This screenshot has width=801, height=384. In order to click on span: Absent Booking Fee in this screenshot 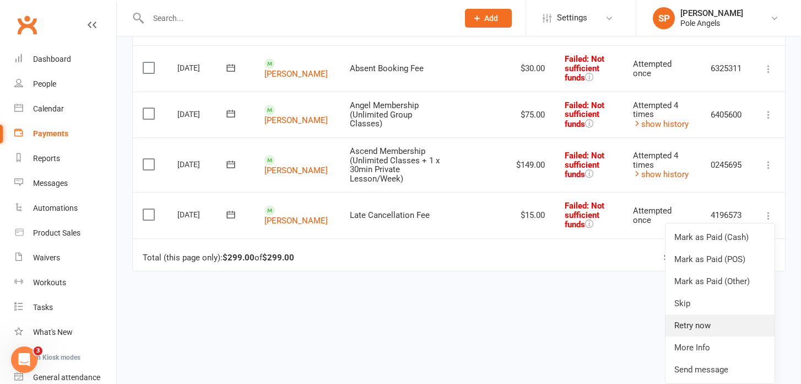, I will do `click(387, 68)`.